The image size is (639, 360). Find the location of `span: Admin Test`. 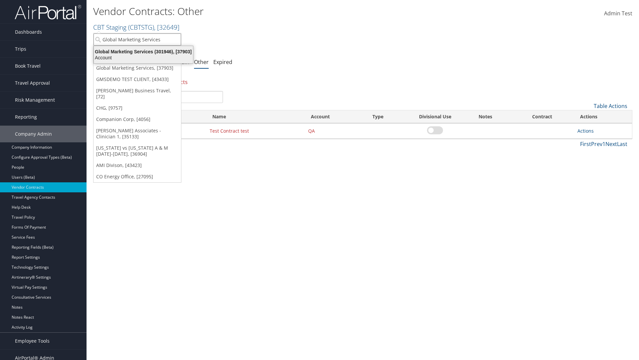

span: Admin Test is located at coordinates (618, 13).